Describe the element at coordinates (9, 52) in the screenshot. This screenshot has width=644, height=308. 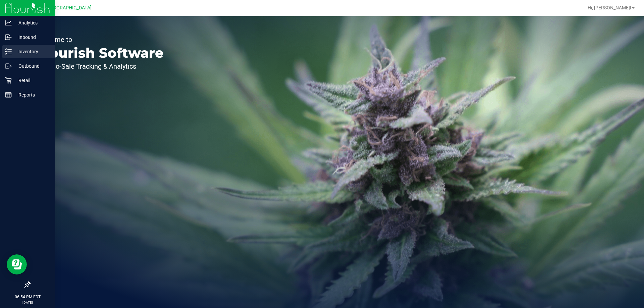
I see `inline-svg: Inventory` at that location.